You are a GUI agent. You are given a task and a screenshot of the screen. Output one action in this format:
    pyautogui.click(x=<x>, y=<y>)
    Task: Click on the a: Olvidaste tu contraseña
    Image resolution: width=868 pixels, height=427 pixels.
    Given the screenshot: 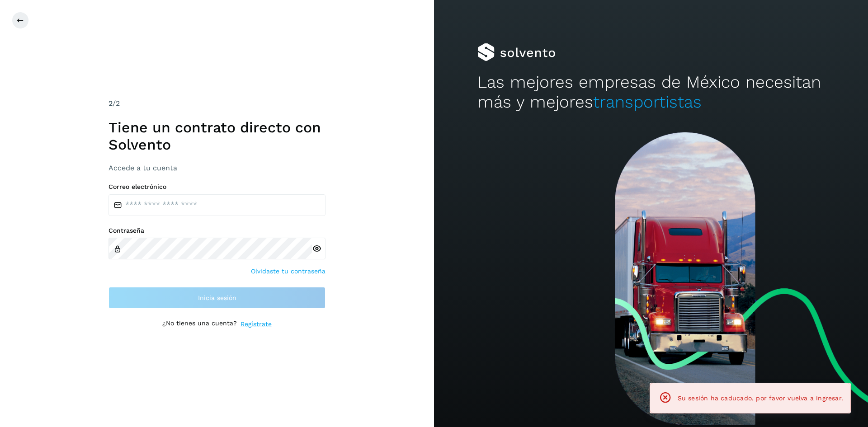 What is the action you would take?
    pyautogui.click(x=288, y=272)
    